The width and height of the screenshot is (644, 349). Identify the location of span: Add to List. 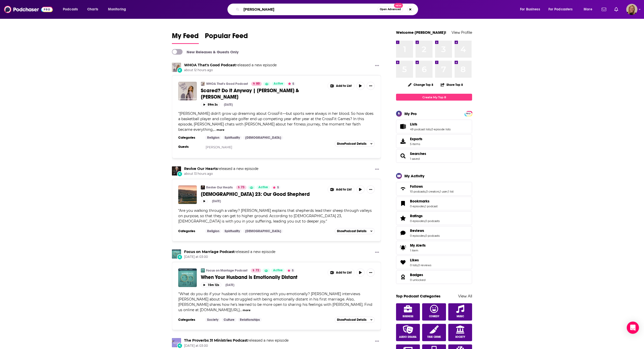
(344, 86).